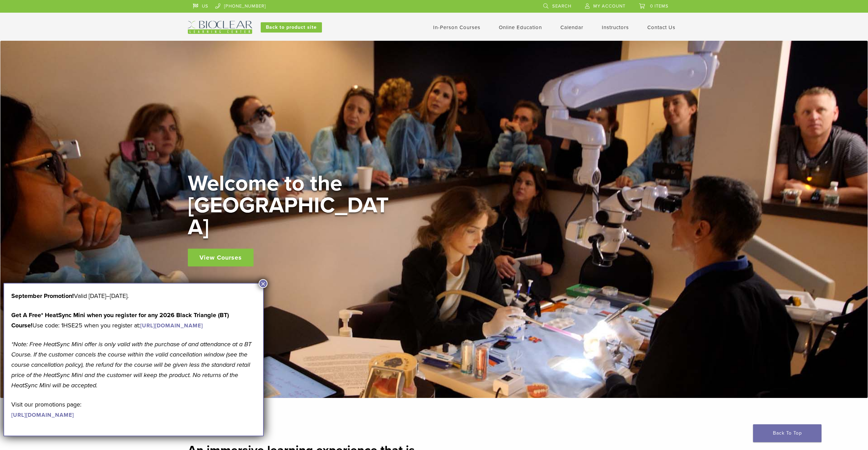 The height and width of the screenshot is (450, 868). I want to click on p: Visit our promotions page:, so click(134, 409).